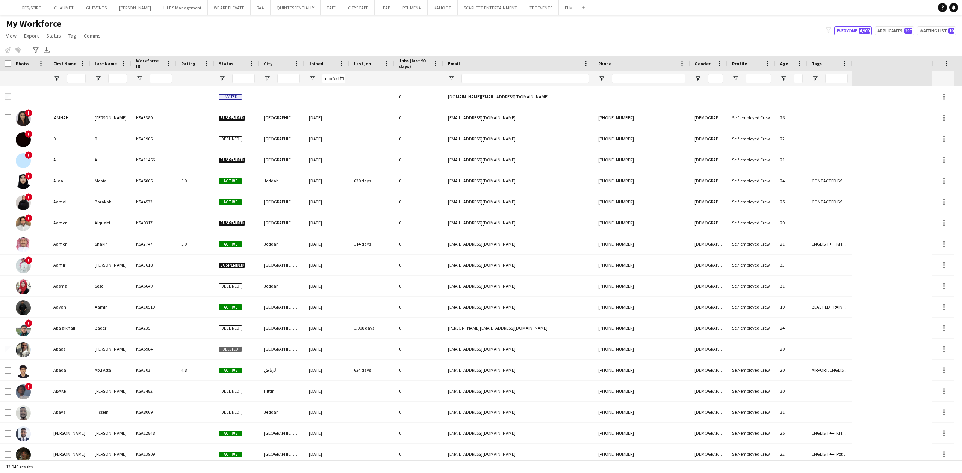 This screenshot has height=473, width=962. What do you see at coordinates (111, 244) in the screenshot?
I see `div: Shakir` at bounding box center [111, 244].